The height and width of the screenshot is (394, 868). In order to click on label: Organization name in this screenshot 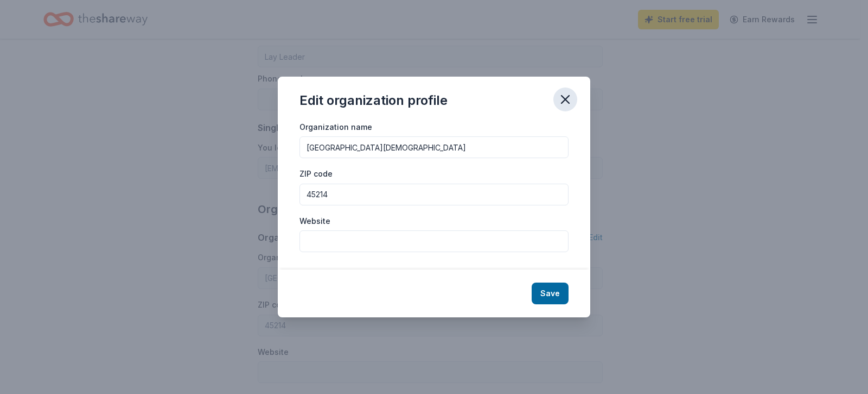, I will do `click(336, 127)`.